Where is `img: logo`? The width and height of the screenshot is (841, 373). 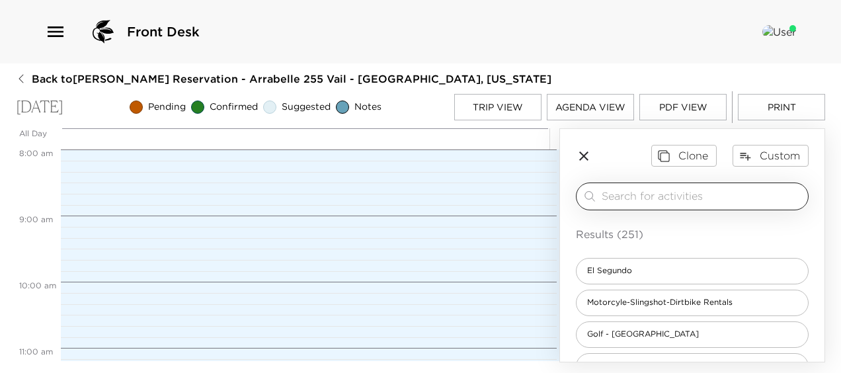 img: logo is located at coordinates (103, 32).